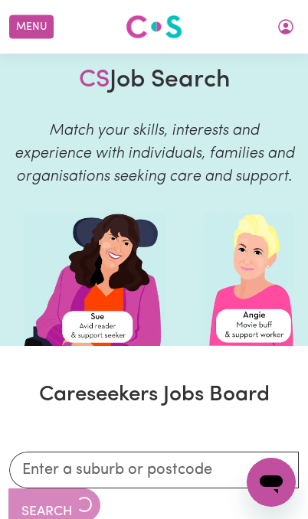 The height and width of the screenshot is (519, 308). I want to click on button: Menu, so click(31, 27).